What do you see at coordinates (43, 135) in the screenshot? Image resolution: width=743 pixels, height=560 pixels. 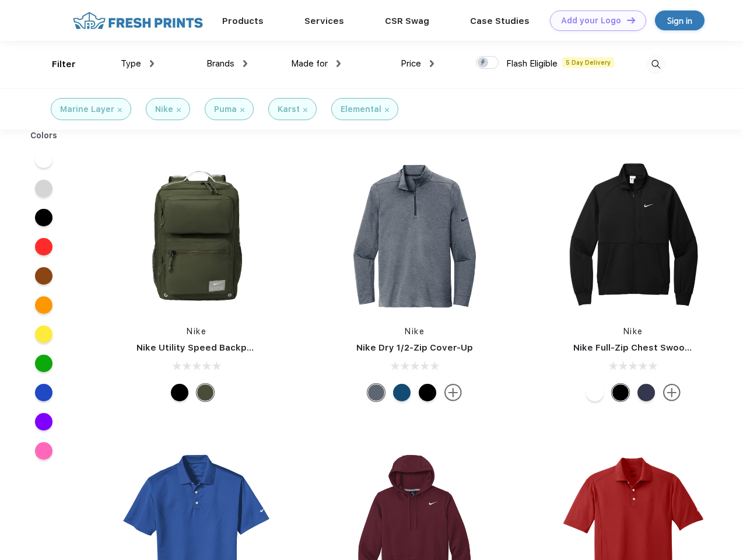 I see `div: Colors` at bounding box center [43, 135].